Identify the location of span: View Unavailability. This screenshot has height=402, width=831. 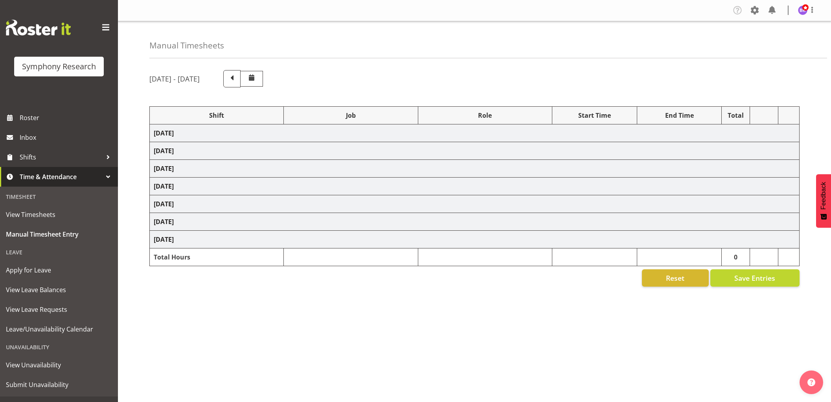
(59, 365).